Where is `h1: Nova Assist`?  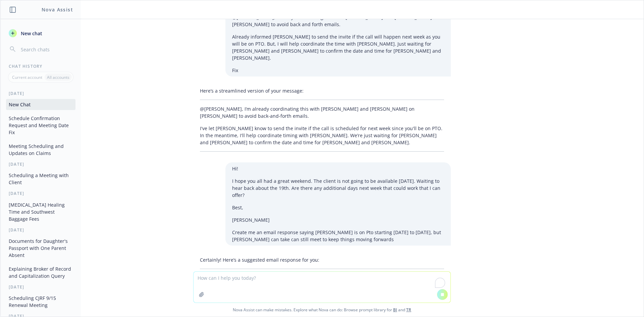
h1: Nova Assist is located at coordinates (58, 10).